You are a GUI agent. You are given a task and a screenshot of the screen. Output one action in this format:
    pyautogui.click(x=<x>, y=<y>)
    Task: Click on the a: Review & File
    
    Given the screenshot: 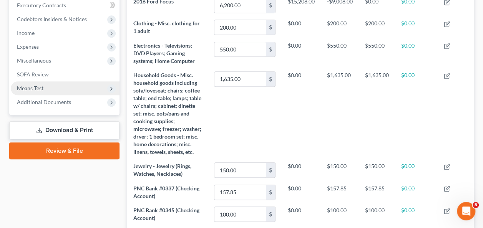 What is the action you would take?
    pyautogui.click(x=64, y=151)
    